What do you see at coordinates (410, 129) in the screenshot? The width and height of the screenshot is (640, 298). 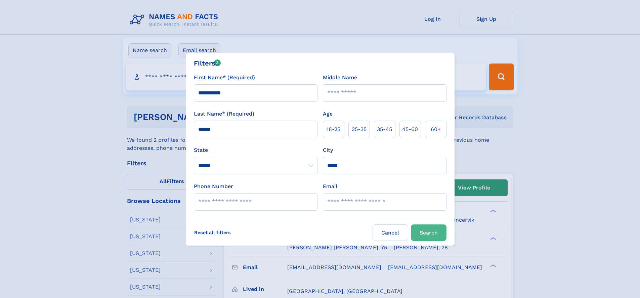 I see `span: 45‑60` at bounding box center [410, 129].